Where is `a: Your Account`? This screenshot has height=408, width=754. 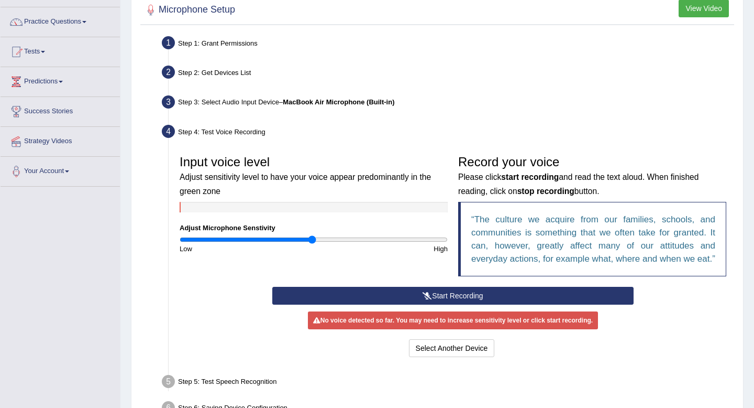
a: Your Account is located at coordinates (60, 170).